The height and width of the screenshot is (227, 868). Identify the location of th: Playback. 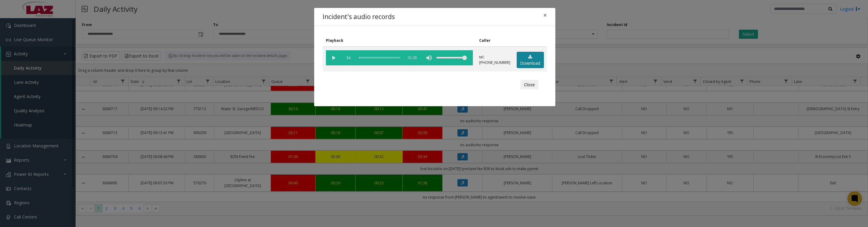
(399, 41).